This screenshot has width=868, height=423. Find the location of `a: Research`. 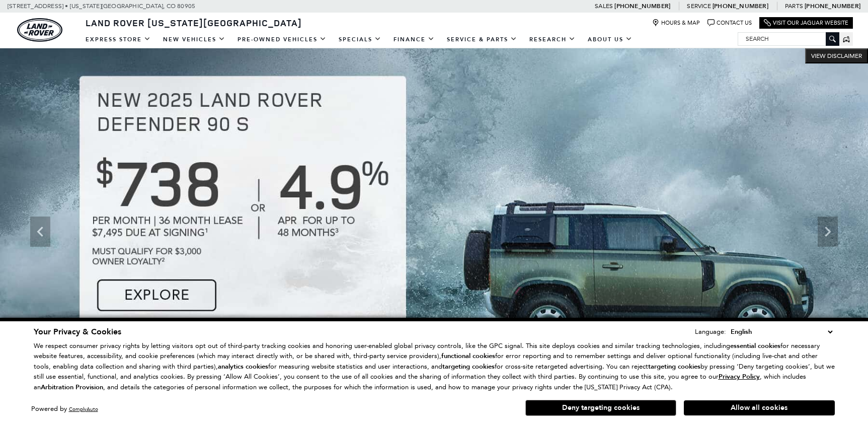

a: Research is located at coordinates (552, 39).